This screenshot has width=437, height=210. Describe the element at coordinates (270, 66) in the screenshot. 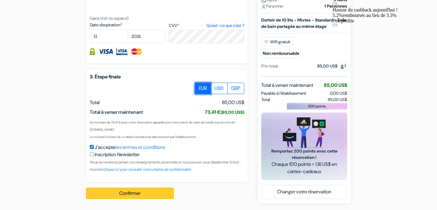

I see `div: Prix total :` at that location.